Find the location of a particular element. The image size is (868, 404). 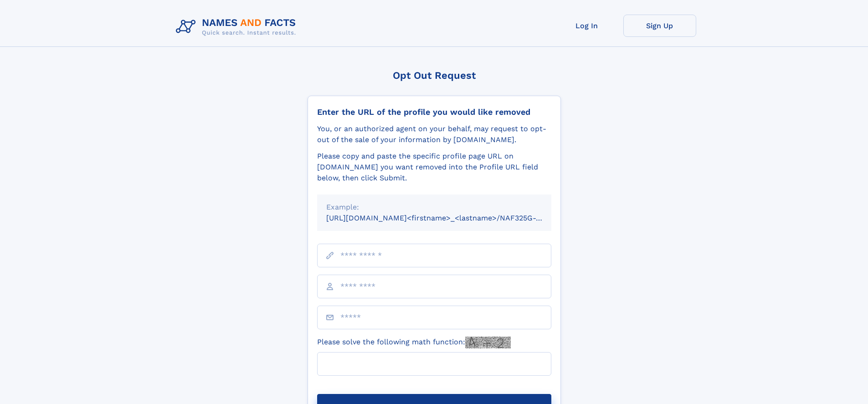

label: Please solve the following math function: is located at coordinates (414, 343).